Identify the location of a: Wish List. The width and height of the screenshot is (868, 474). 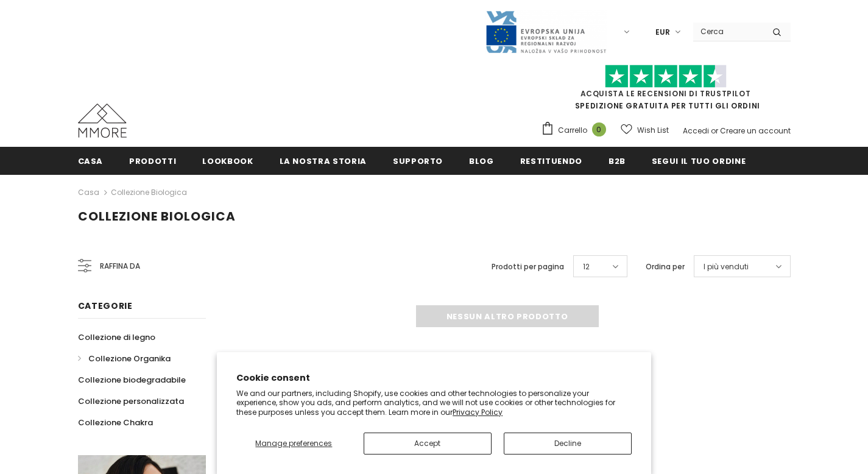
(644, 130).